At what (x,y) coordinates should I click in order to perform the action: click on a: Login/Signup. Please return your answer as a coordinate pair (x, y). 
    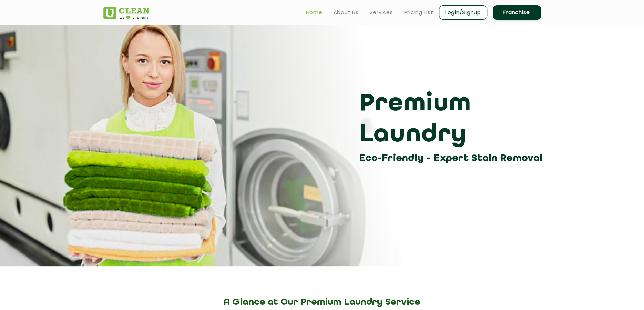
    Looking at the image, I should click on (463, 12).